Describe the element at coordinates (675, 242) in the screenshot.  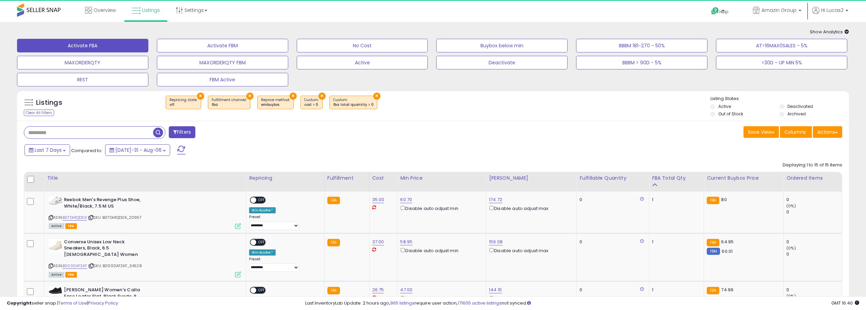
I see `div: 1` at that location.